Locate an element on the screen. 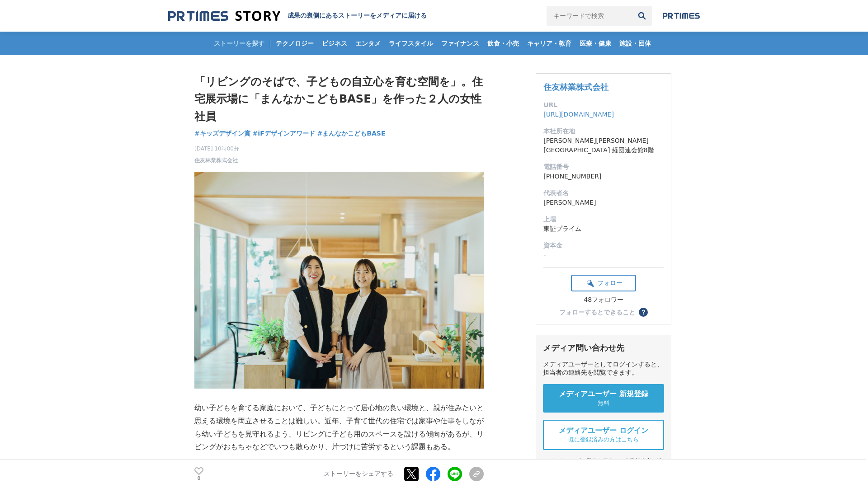 The width and height of the screenshot is (868, 488). span: 住友林業株式会社 is located at coordinates (216, 160).